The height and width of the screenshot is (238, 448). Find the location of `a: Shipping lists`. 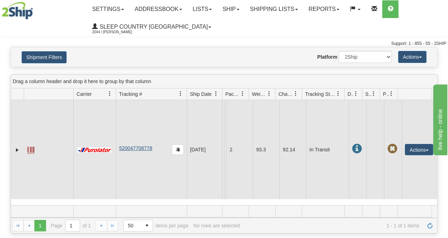

a: Shipping lists is located at coordinates (274, 9).